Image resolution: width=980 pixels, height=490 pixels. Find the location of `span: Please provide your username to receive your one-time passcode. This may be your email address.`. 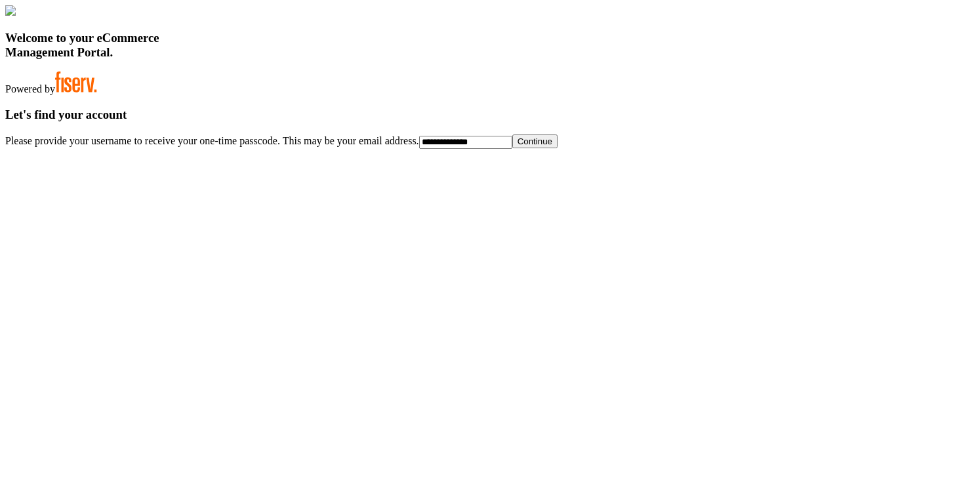

span: Please provide your username to receive your one-time passcode. This may be your email address. is located at coordinates (211, 140).